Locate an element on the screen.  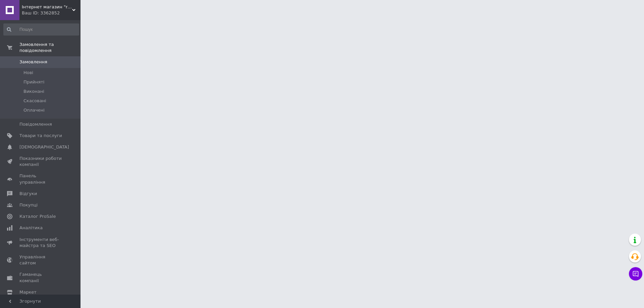
input: Пошук is located at coordinates (41, 29).